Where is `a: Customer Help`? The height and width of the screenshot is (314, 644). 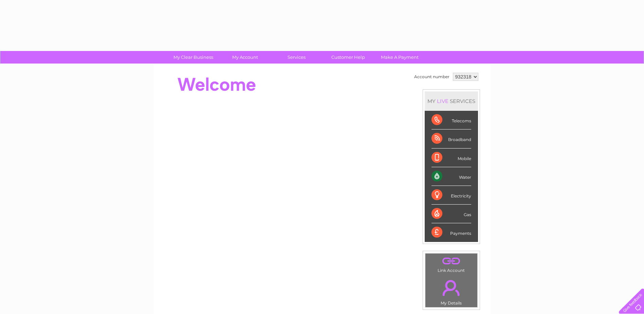 a: Customer Help is located at coordinates (348, 57).